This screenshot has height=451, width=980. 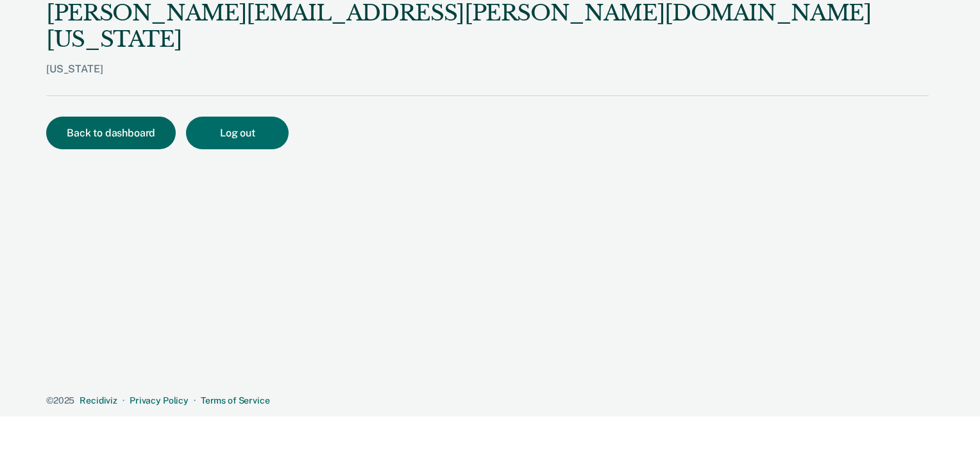 What do you see at coordinates (98, 400) in the screenshot?
I see `a: Recidiviz` at bounding box center [98, 400].